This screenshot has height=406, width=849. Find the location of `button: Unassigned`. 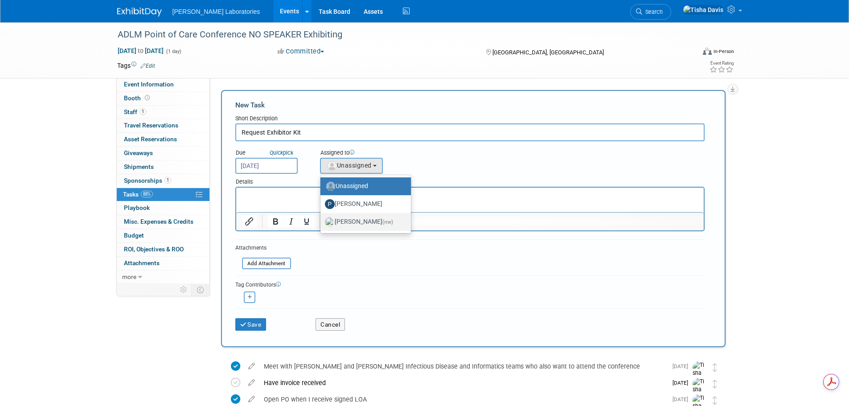

button: Unassigned is located at coordinates (351, 166).